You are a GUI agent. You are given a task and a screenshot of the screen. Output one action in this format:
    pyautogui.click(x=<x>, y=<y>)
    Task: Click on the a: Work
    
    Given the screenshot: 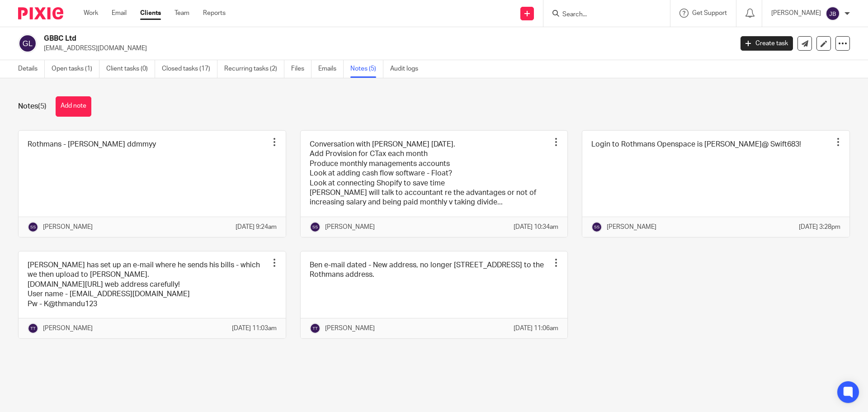 What is the action you would take?
    pyautogui.click(x=91, y=13)
    